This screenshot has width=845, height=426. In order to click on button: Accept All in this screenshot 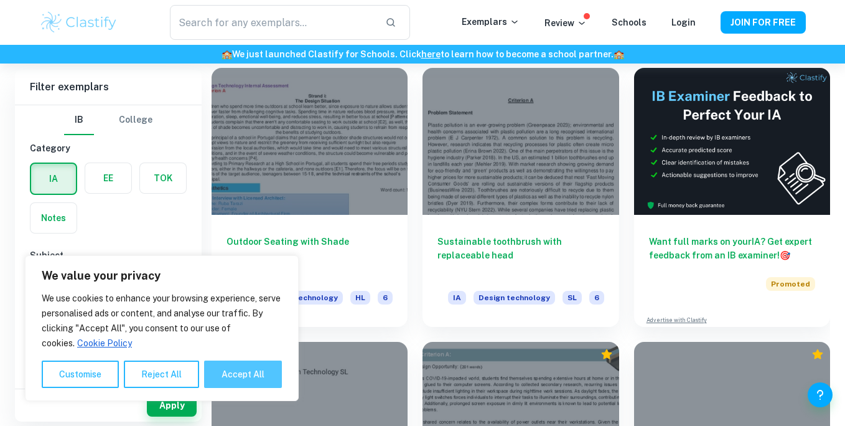, I will do `click(243, 374)`.